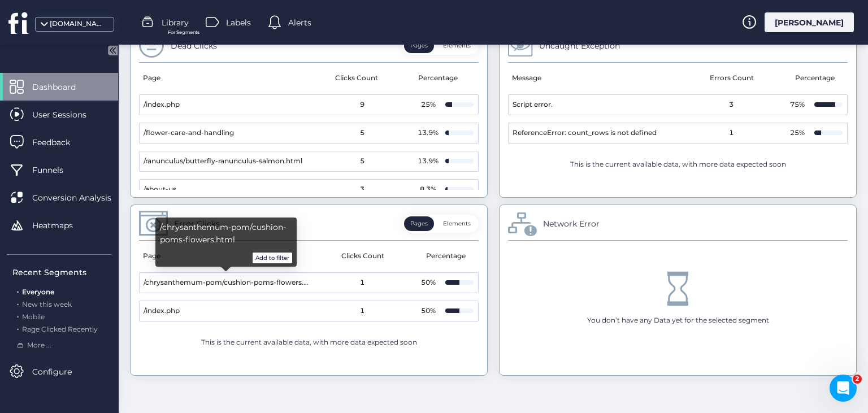 The height and width of the screenshot is (413, 868). What do you see at coordinates (97, 139) in the screenshot?
I see `div: You’ll get replies here and in your email: ✉️` at bounding box center [97, 139].